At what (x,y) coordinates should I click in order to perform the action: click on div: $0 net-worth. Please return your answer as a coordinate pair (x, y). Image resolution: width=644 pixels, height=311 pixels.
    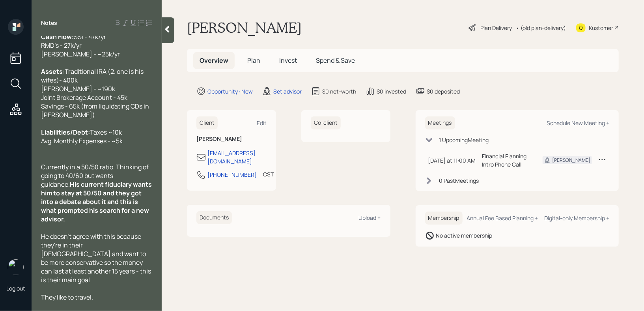
    Looking at the image, I should click on (340, 91).